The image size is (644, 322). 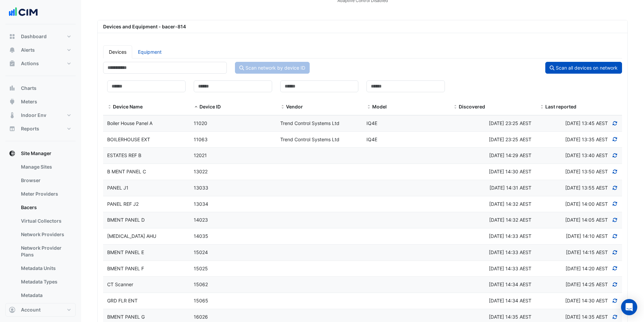 I want to click on a: Network Providers, so click(x=46, y=234).